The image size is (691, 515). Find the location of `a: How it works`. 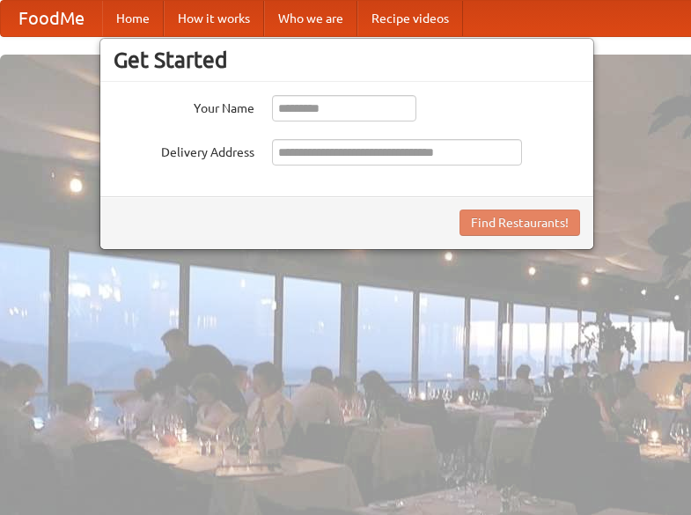

a: How it works is located at coordinates (214, 18).